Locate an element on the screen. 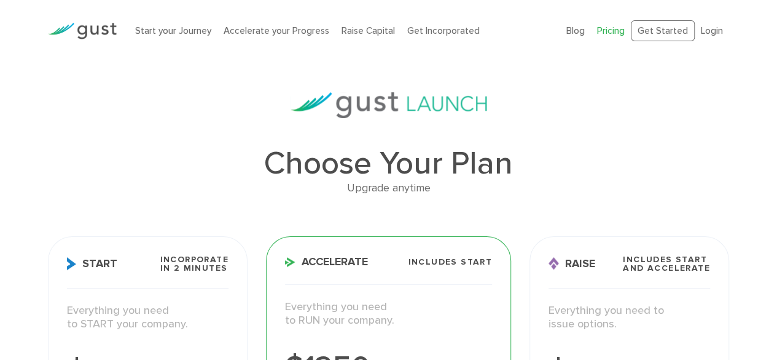 The width and height of the screenshot is (777, 360). a: Raise Capital is located at coordinates (368, 31).